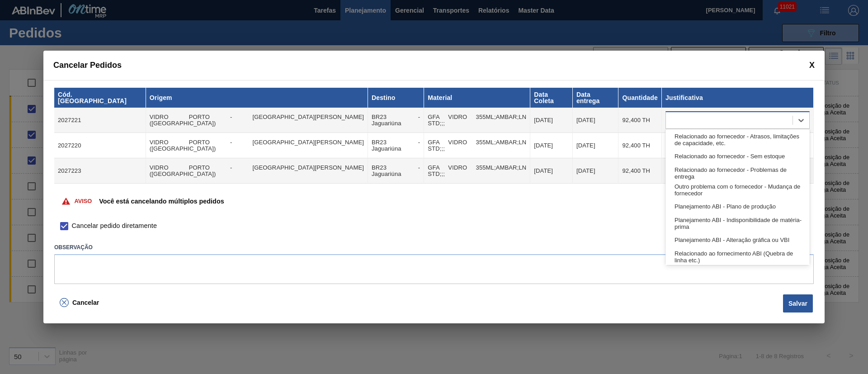 The width and height of the screenshot is (868, 374). Describe the element at coordinates (396, 98) in the screenshot. I see `th: Destino` at that location.